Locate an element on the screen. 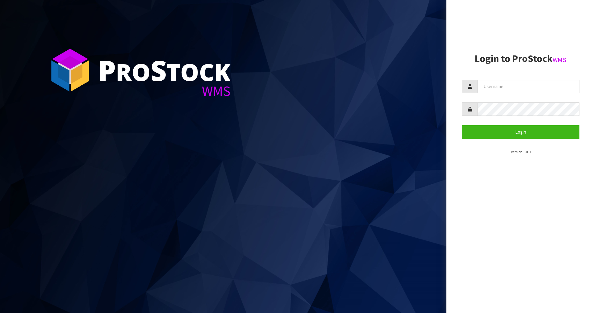 The height and width of the screenshot is (313, 595). div: WMS is located at coordinates (164, 91).